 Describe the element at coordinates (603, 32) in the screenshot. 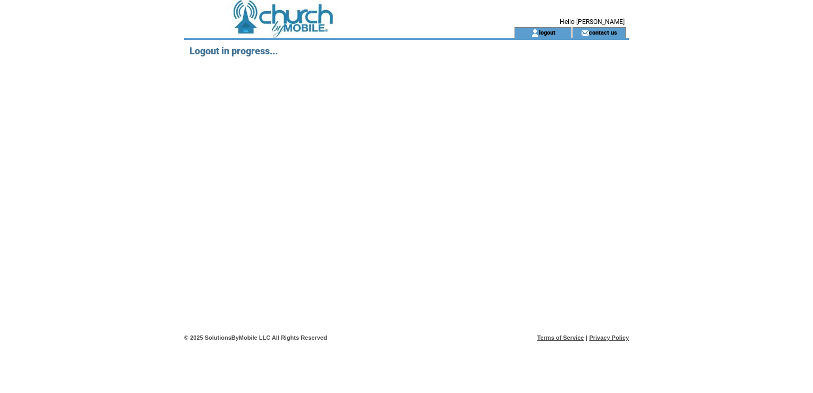

I see `a: contact us` at that location.